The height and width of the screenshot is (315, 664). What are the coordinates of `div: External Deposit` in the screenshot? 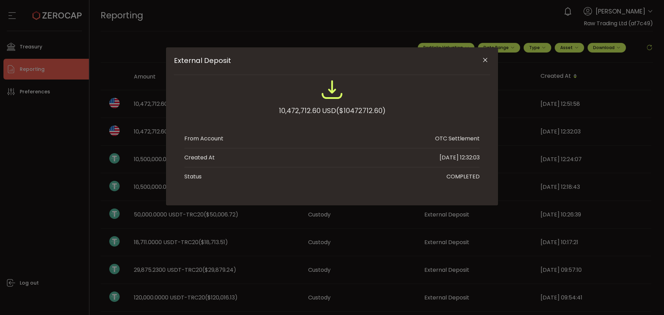 It's located at (332, 126).